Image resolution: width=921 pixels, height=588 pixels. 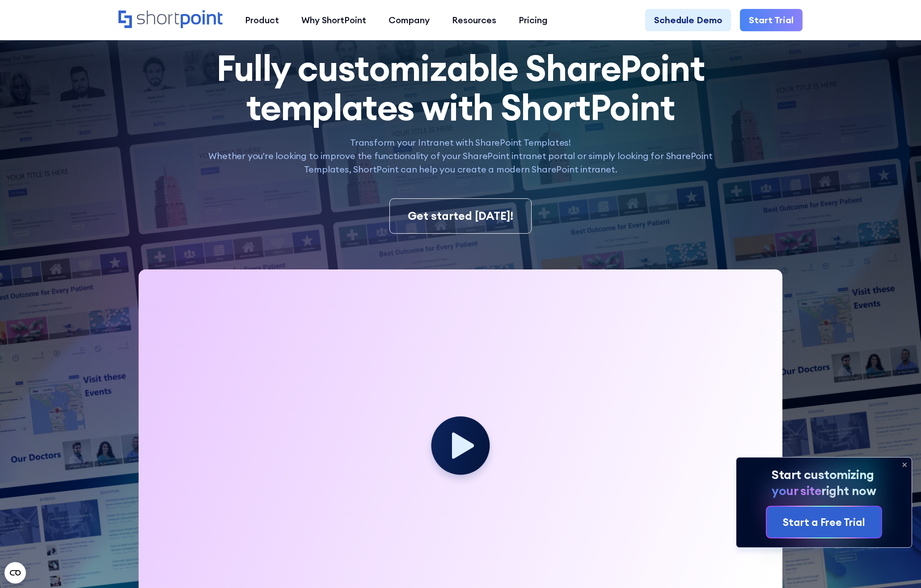 I want to click on div: Company, so click(x=409, y=20).